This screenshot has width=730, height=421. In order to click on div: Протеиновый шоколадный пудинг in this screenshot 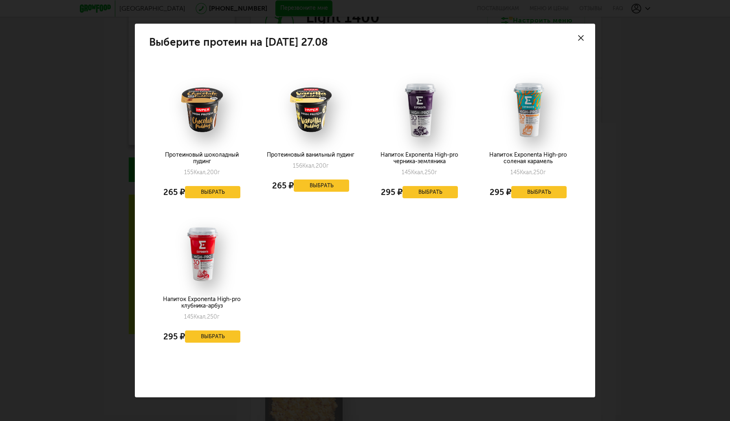, I will do `click(202, 158)`.